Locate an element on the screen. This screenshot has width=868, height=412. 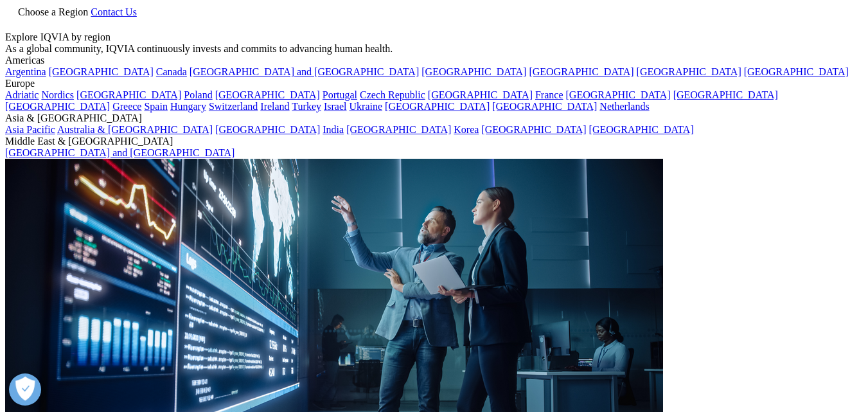
a: Adriatic is located at coordinates (22, 94).